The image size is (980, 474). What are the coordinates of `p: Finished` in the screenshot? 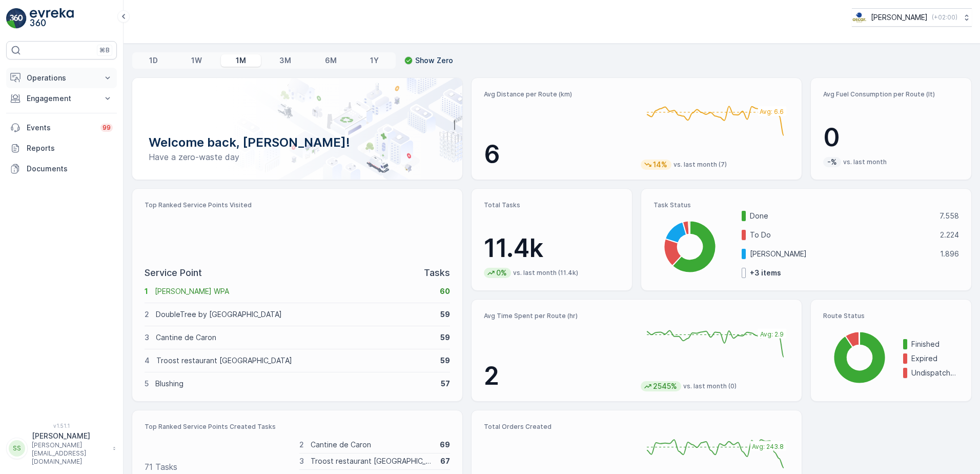 It's located at (935, 344).